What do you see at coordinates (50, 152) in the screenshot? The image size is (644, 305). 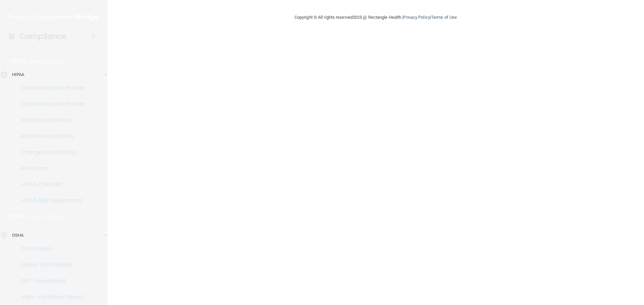 I see `p: Emergency Planning` at bounding box center [50, 152].